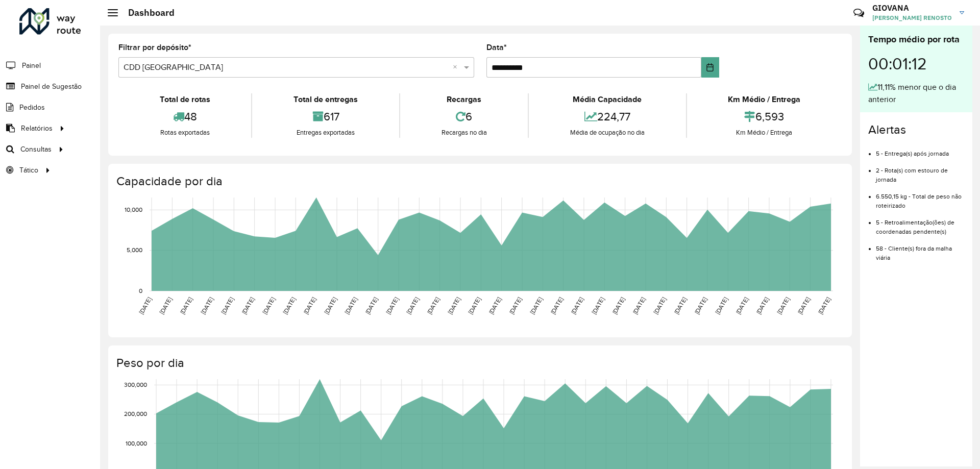 The image size is (980, 469). What do you see at coordinates (155, 47) in the screenshot?
I see `label: Filtrar por depósito` at bounding box center [155, 47].